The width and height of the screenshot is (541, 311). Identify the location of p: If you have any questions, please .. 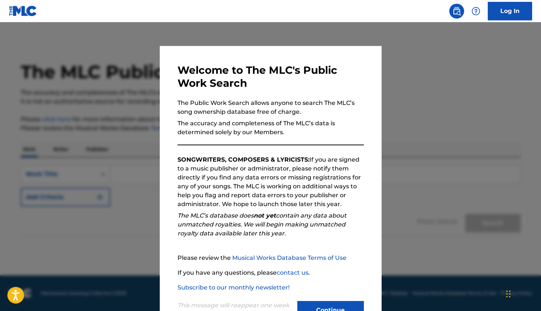
(271, 272).